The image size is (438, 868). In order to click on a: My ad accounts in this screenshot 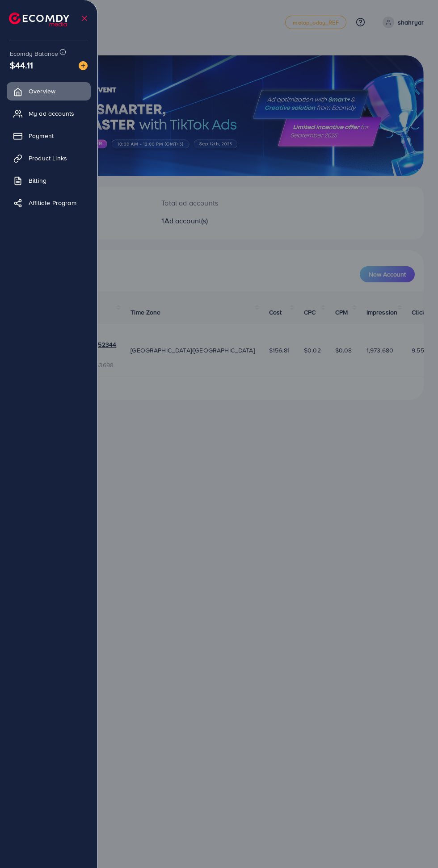, I will do `click(49, 113)`.